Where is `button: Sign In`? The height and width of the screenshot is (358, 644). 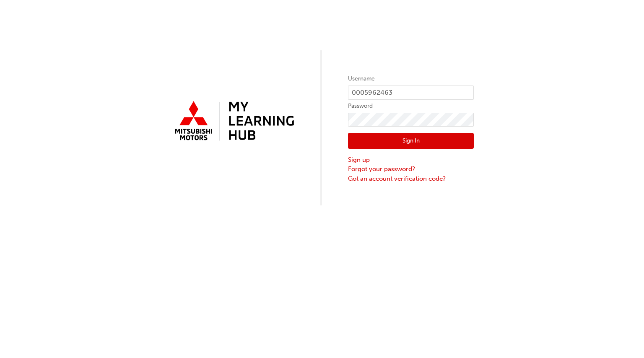 button: Sign In is located at coordinates (411, 141).